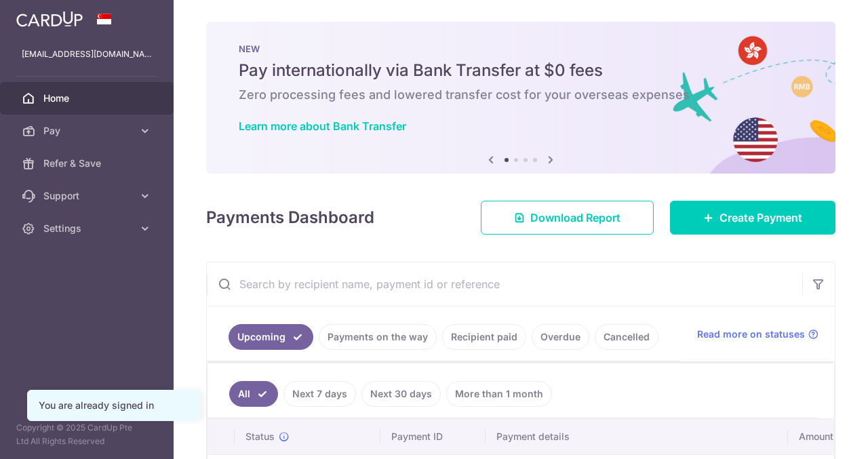  What do you see at coordinates (484, 337) in the screenshot?
I see `a: Recipient paid` at bounding box center [484, 337].